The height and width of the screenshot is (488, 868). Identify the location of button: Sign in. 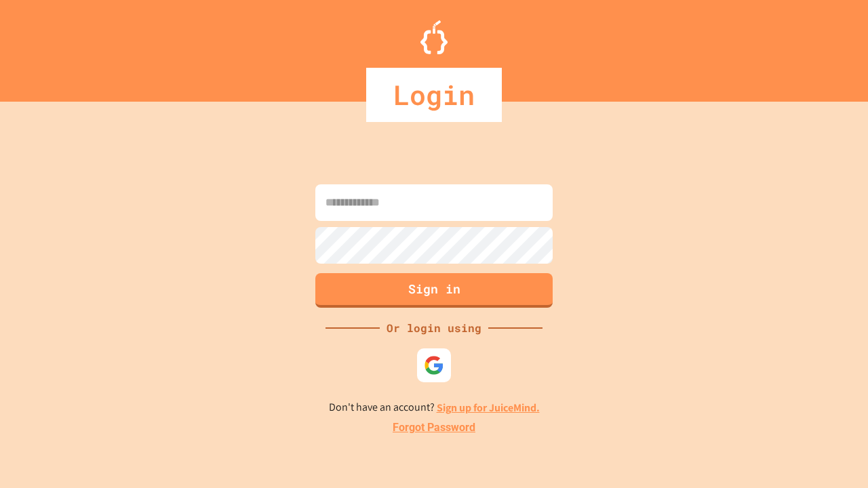
(434, 290).